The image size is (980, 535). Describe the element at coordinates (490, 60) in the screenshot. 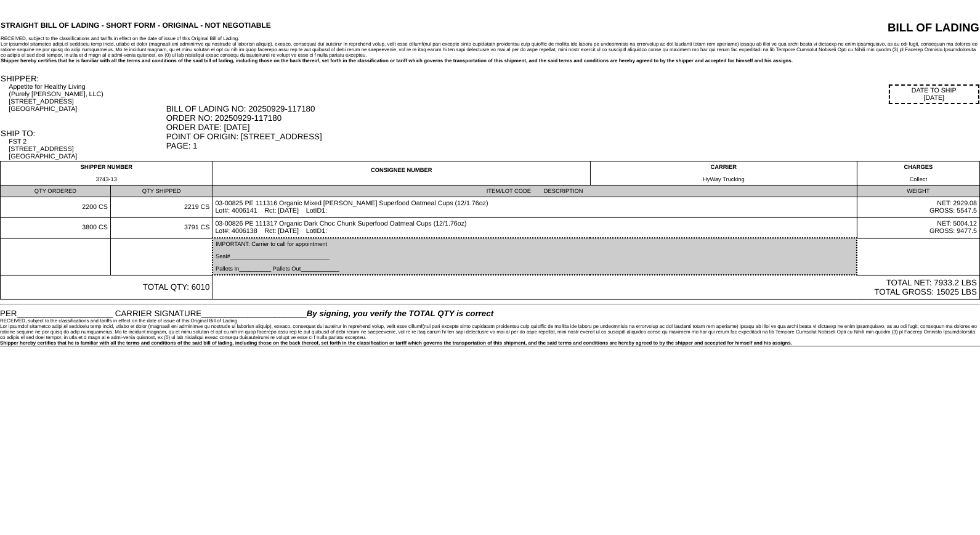

I see `div: Shipper hereby certifies that he is familiar with all the terms and conditions of the said bill o...` at that location.